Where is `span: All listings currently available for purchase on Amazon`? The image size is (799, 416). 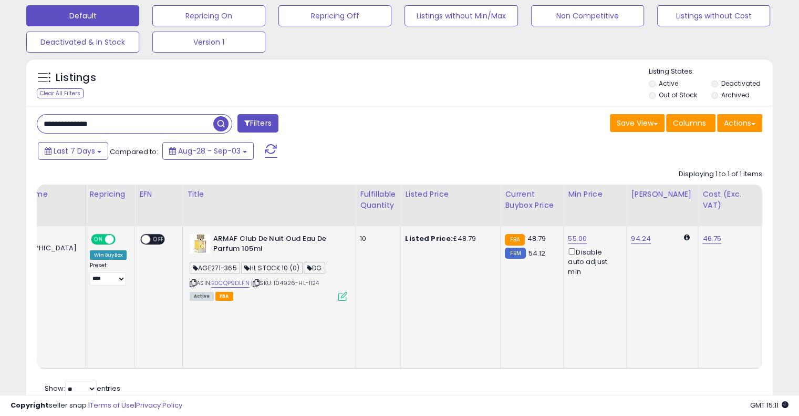 span: All listings currently available for purchase on Amazon is located at coordinates (202, 296).